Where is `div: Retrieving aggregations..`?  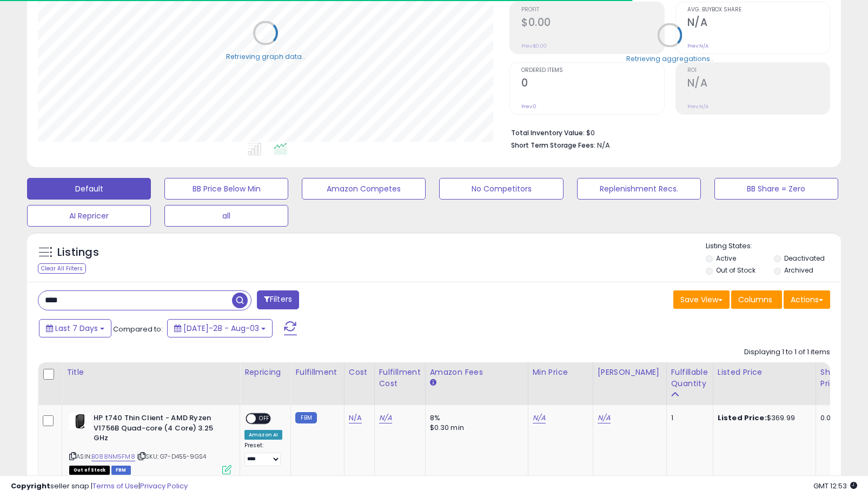 div: Retrieving aggregations.. is located at coordinates (669, 58).